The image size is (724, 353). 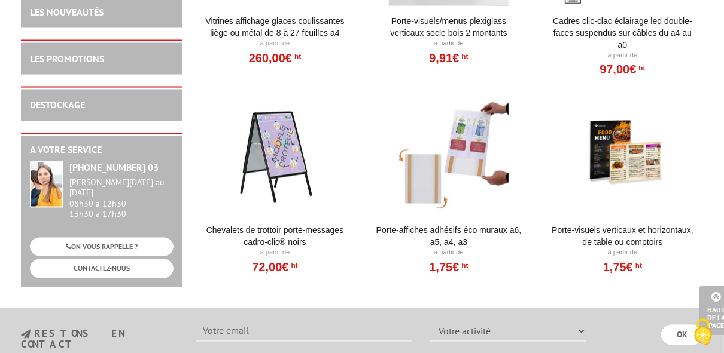 I want to click on a: 97,00€HT, so click(x=622, y=70).